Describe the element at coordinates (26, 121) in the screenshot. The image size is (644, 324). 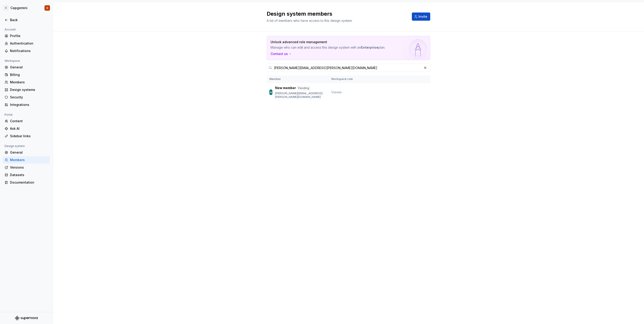
I see `a: Content` at that location.